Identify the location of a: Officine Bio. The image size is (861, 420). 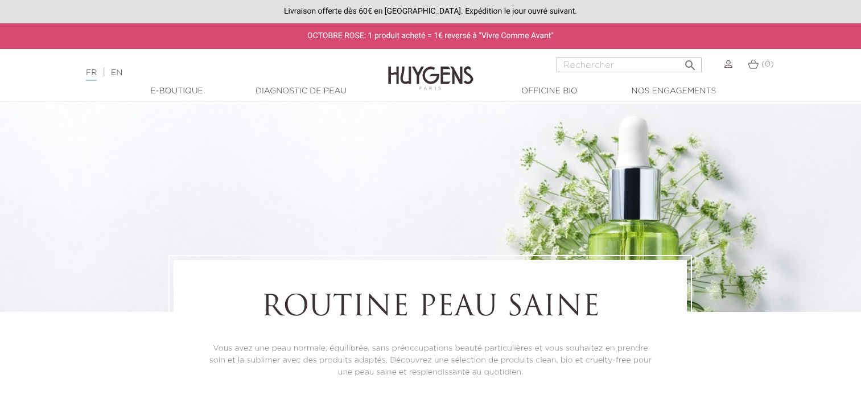
(550, 91).